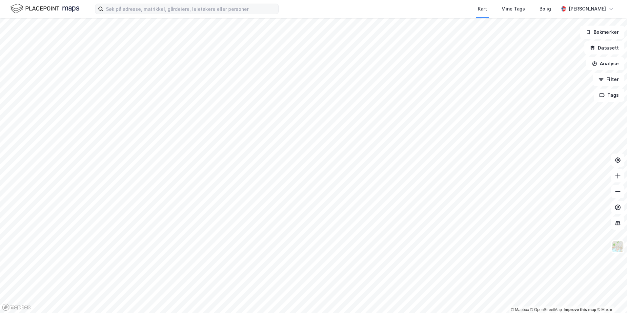  Describe the element at coordinates (546, 309) in the screenshot. I see `a: OpenStreetMap` at that location.